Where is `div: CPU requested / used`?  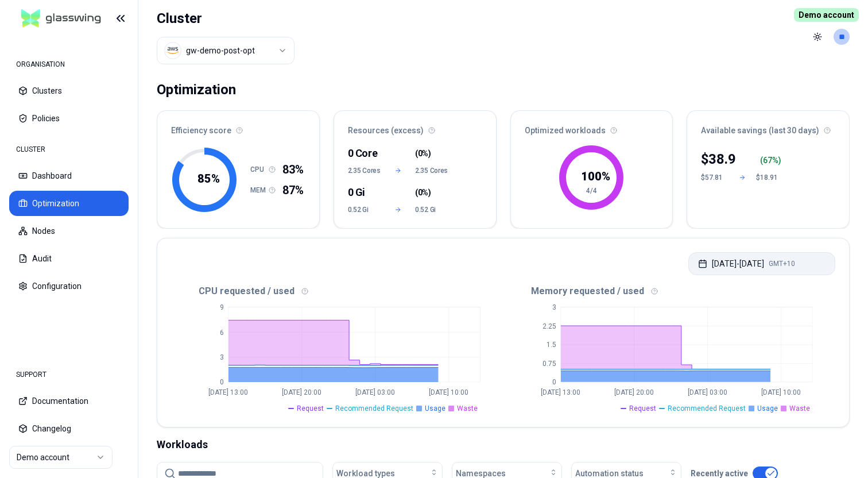 div: CPU requested / used is located at coordinates (337, 291).